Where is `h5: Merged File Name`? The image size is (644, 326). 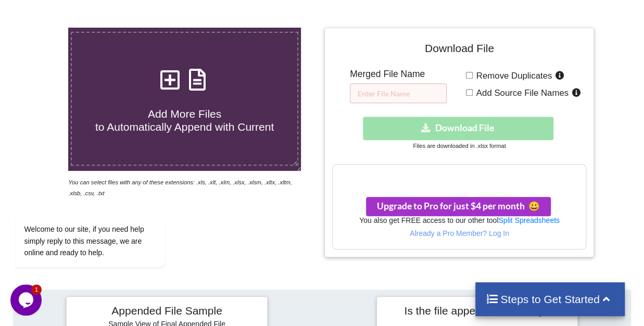 h5: Merged File Name is located at coordinates (398, 74).